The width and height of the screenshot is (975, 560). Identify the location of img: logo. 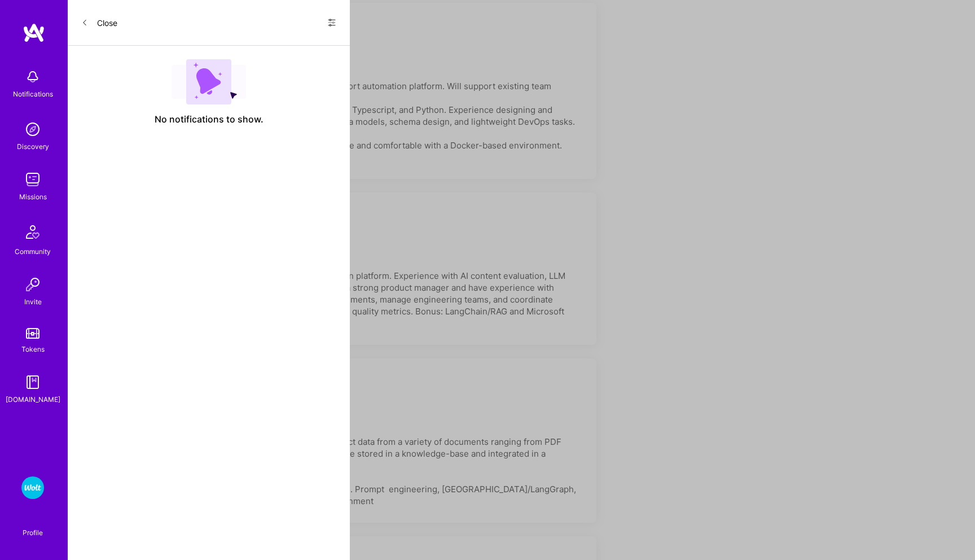
(34, 33).